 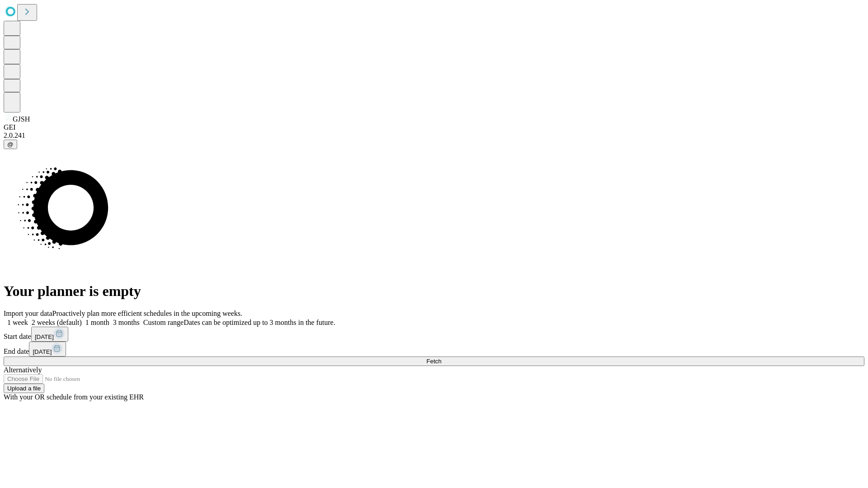 I want to click on span: GJSH, so click(x=21, y=119).